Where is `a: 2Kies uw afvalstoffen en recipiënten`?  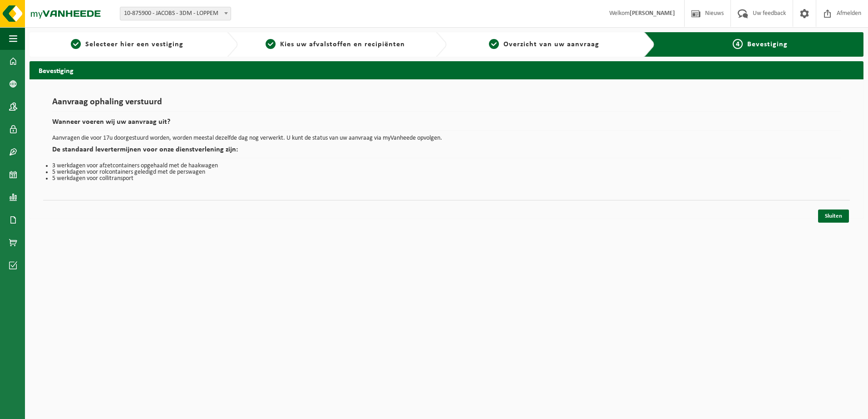 a: 2Kies uw afvalstoffen en recipiënten is located at coordinates (335, 44).